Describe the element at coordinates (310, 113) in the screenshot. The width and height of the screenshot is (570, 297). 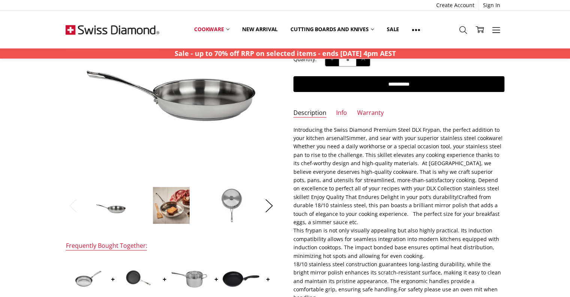
I see `a: Description` at that location.